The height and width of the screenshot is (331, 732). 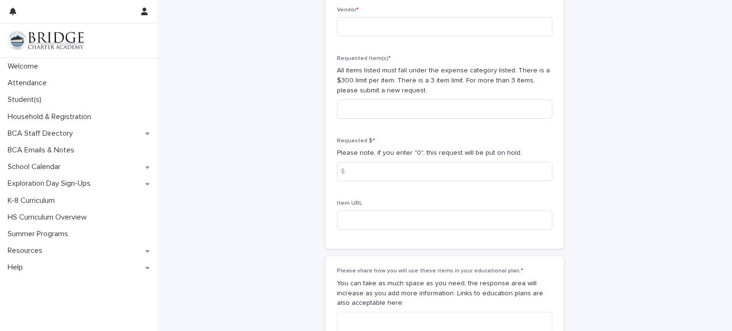 What do you see at coordinates (46, 41) in the screenshot?
I see `img: V1C1m3IdTEidaUdm9Hs0` at bounding box center [46, 41].